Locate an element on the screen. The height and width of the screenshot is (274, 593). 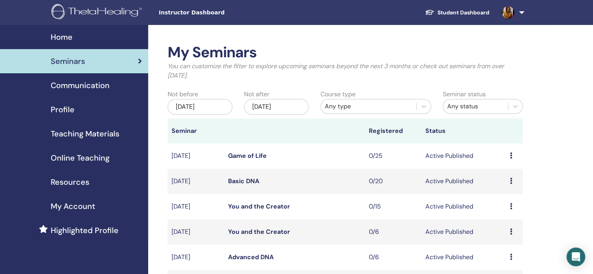
img: graduation-cap-white.svg is located at coordinates (430, 12).